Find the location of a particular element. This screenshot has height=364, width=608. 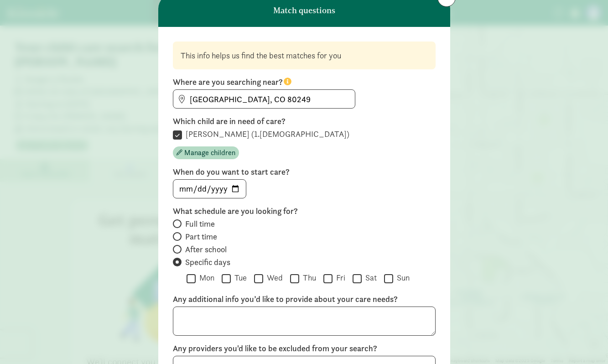

h6: Match questions is located at coordinates (304, 11).